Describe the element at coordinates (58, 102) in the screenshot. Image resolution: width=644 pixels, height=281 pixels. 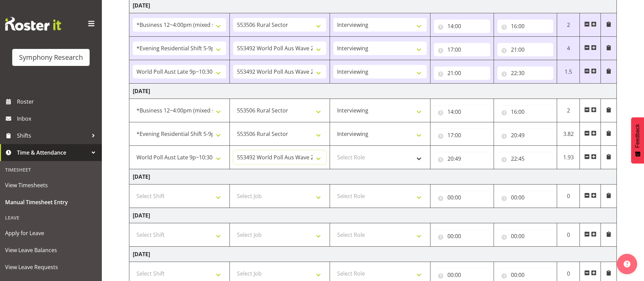
I see `span: Roster` at that location.